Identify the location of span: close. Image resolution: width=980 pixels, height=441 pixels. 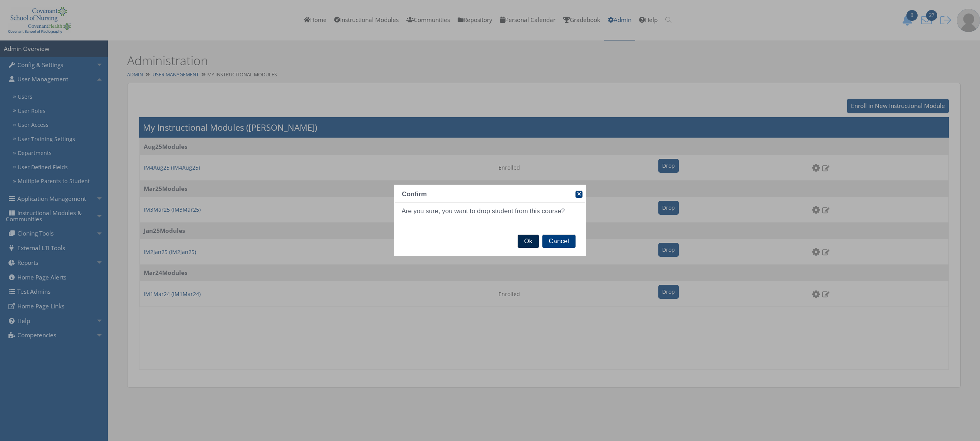
(579, 198).